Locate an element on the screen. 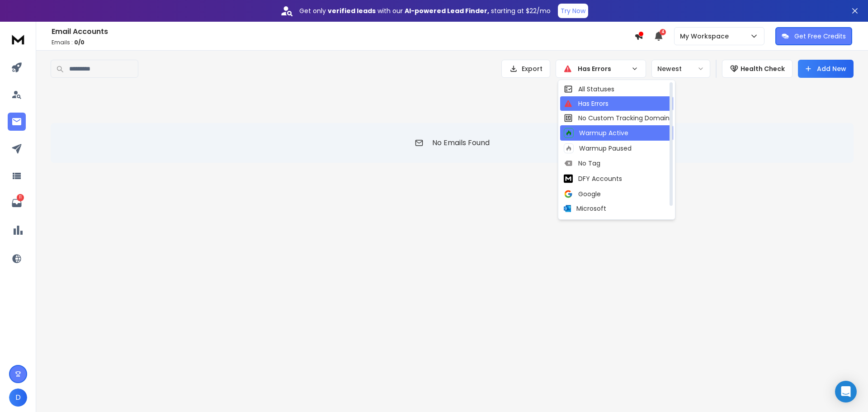  button: Newest is located at coordinates (681, 69).